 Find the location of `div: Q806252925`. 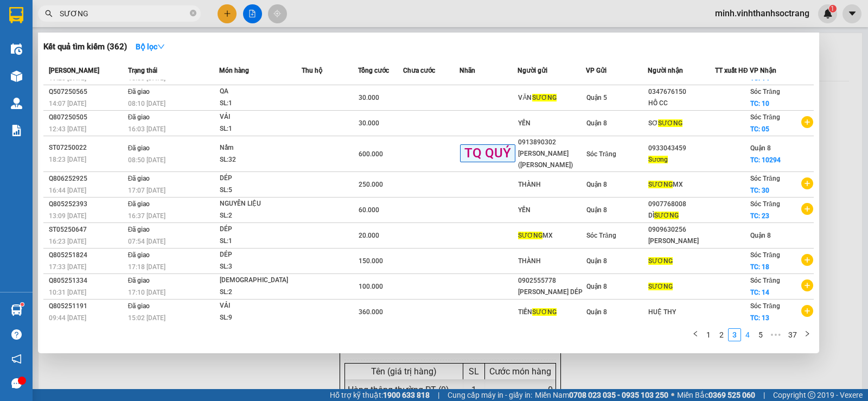

div: Q806252925 is located at coordinates (87, 178).